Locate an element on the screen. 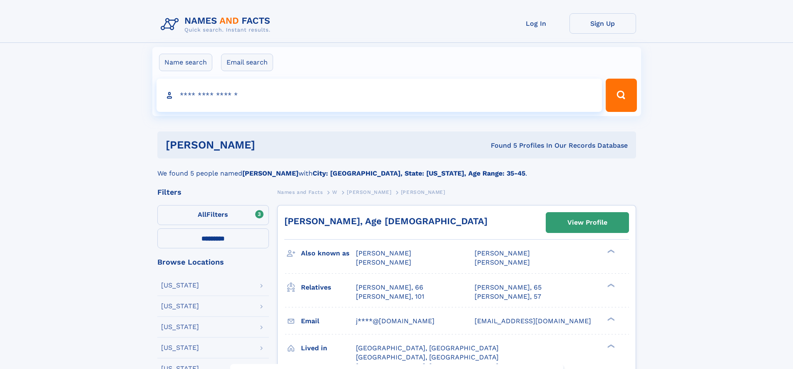 This screenshot has width=793, height=369. a: Log In is located at coordinates (536, 23).